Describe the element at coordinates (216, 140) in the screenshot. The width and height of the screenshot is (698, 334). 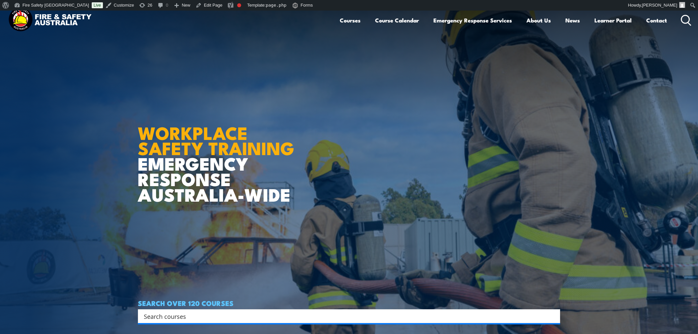
I see `strong: WORKPLACE SAFETY TRAINING` at that location.